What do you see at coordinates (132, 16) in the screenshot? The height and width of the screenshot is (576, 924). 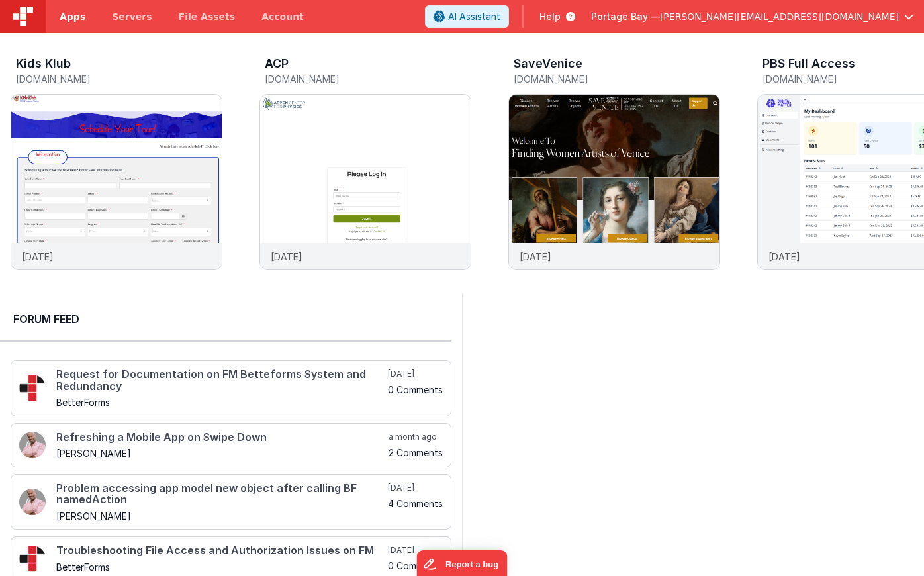 I see `span: Servers` at bounding box center [132, 16].